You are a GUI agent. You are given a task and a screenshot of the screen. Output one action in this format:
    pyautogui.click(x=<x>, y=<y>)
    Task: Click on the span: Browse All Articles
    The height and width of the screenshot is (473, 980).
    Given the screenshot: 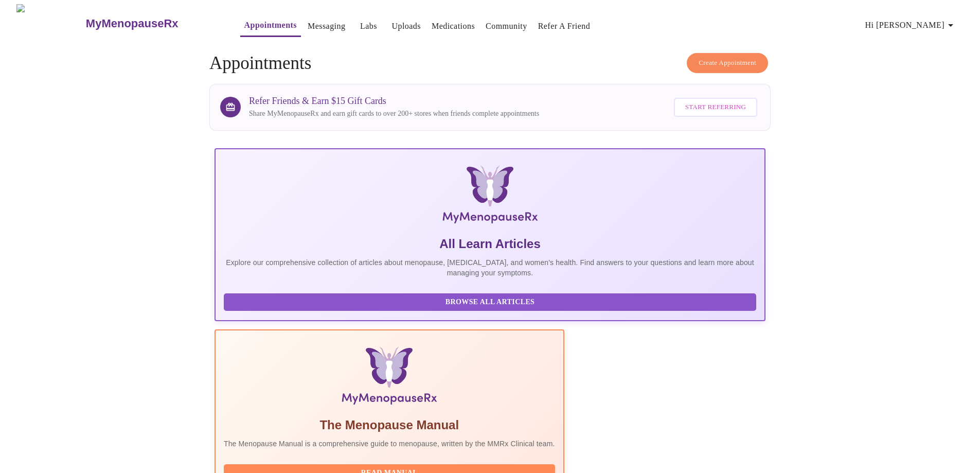 What is the action you would take?
    pyautogui.click(x=490, y=302)
    